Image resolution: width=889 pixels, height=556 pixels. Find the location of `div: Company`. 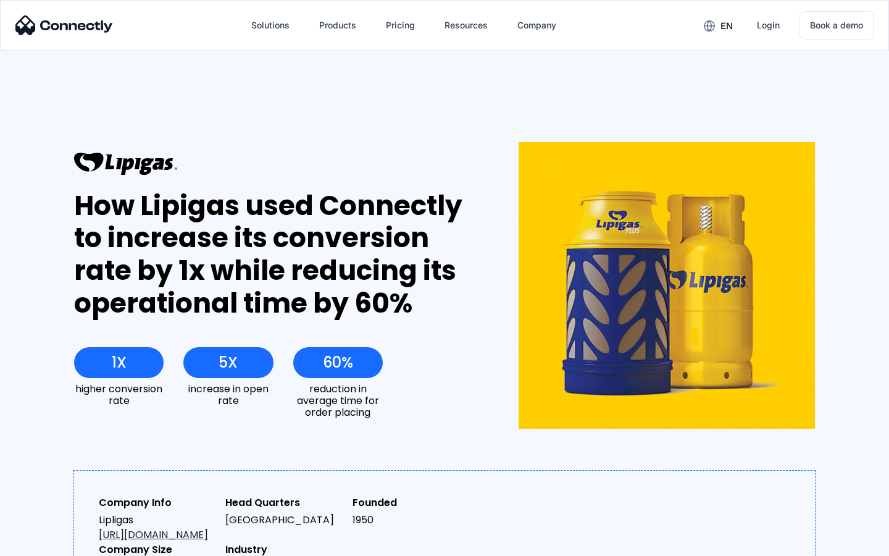

div: Company is located at coordinates (536, 25).